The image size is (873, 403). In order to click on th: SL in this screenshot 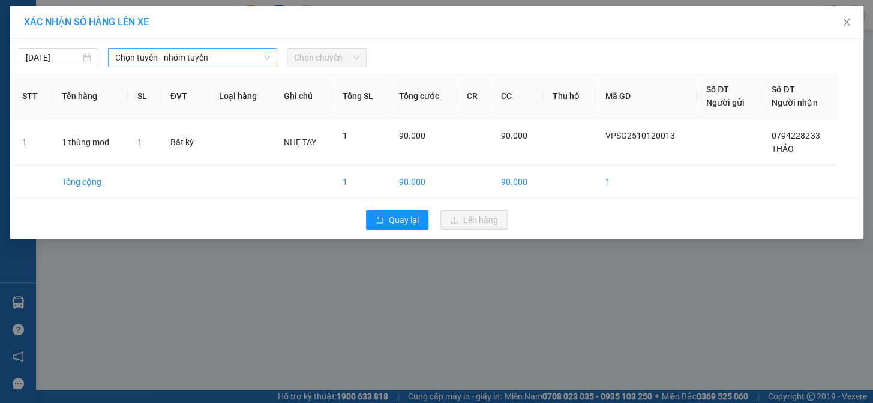, I will do `click(144, 96)`.